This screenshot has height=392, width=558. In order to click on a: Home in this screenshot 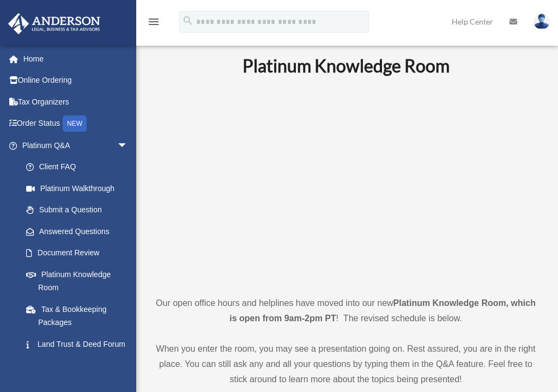, I will do `click(76, 59)`.